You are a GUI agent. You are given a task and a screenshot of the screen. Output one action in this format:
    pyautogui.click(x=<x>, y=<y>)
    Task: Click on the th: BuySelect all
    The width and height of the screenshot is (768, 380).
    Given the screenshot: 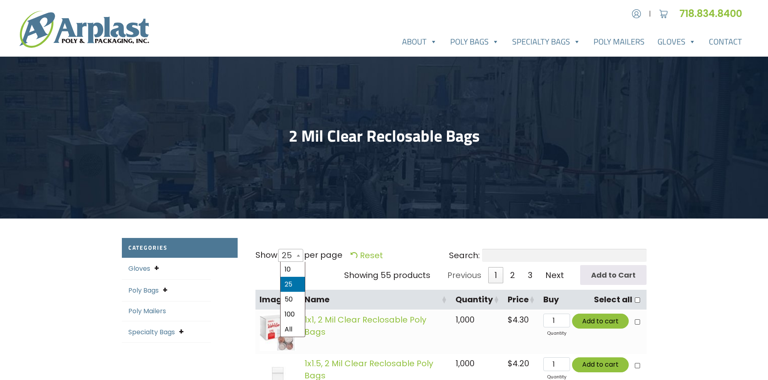 What is the action you would take?
    pyautogui.click(x=593, y=300)
    